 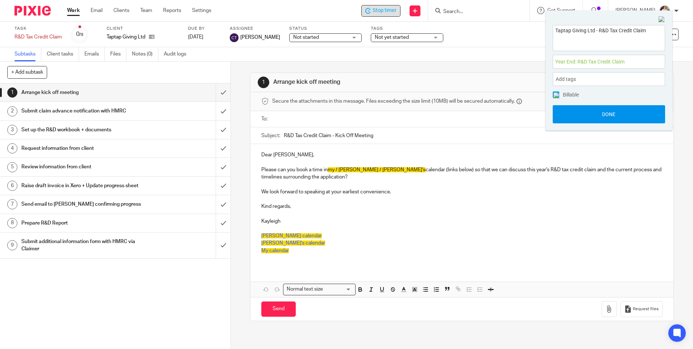 What do you see at coordinates (12, 186) in the screenshot?
I see `div: 6` at bounding box center [12, 186].